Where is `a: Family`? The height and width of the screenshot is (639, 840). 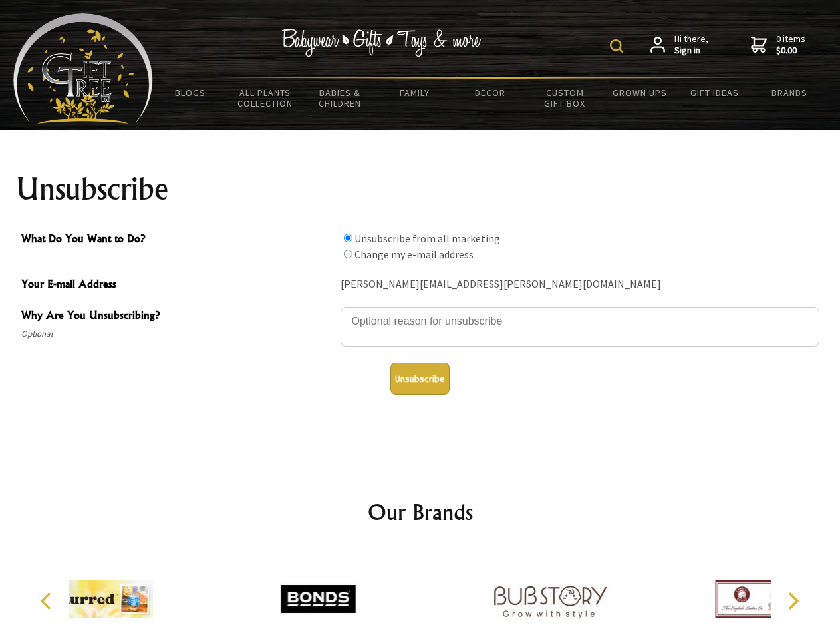 a: Family is located at coordinates (415, 93).